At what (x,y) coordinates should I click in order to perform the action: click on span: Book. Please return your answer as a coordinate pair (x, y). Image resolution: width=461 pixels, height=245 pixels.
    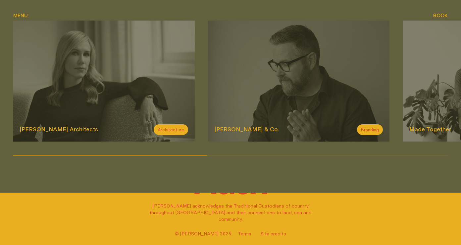
    Looking at the image, I should click on (441, 15).